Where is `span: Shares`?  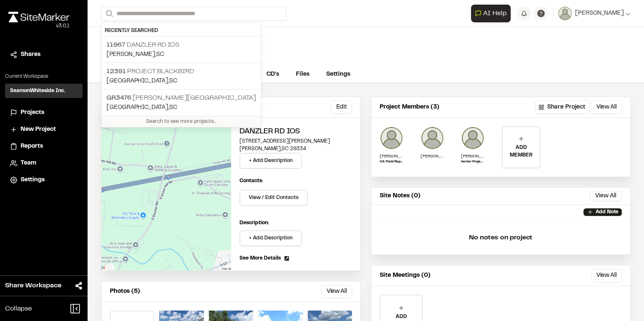 span: Shares is located at coordinates (30, 55).